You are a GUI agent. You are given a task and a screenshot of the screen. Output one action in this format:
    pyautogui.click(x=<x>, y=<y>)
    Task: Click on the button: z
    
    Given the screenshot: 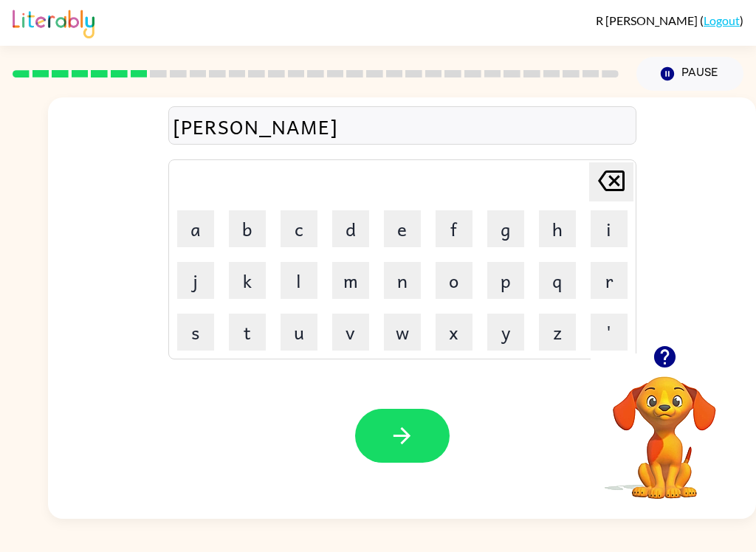 What is the action you would take?
    pyautogui.click(x=558, y=332)
    